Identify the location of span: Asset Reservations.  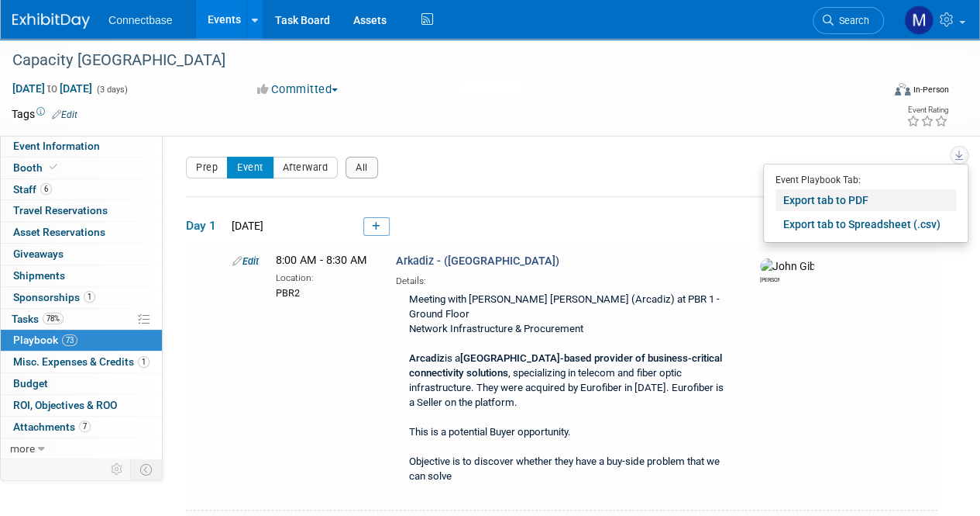
(59, 232).